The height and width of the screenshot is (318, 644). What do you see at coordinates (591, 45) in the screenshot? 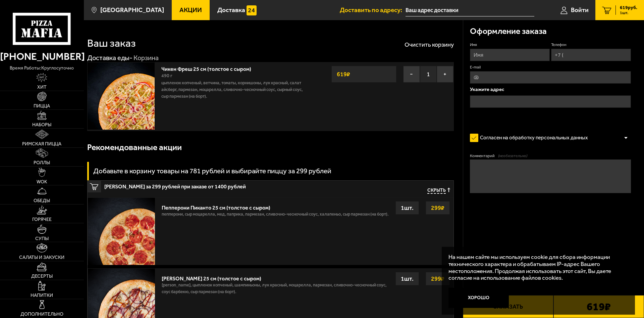
I see `label: Телефон` at bounding box center [591, 45].